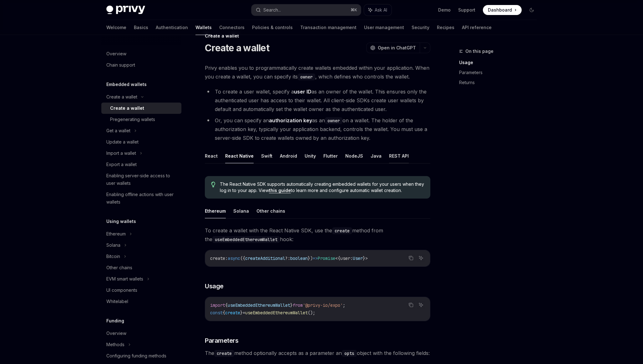  I want to click on a: Create a wallet, so click(141, 108).